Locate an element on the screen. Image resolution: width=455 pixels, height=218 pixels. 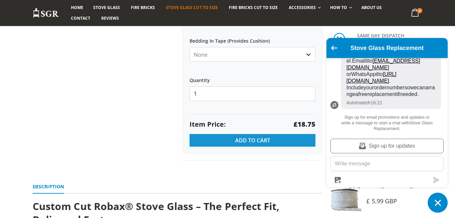
inbox-online-store-chat: Shopify online store chat is located at coordinates (387, 125).